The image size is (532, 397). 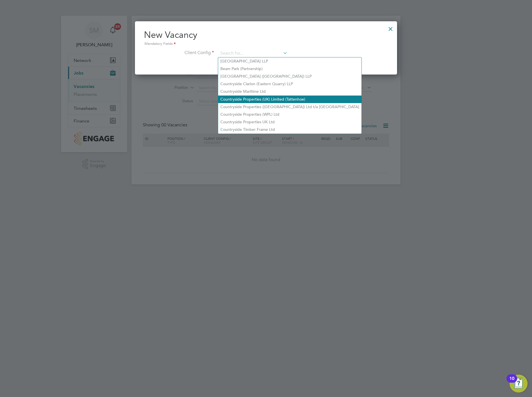 I want to click on li: Countryside Maritime Ltd, so click(x=290, y=91).